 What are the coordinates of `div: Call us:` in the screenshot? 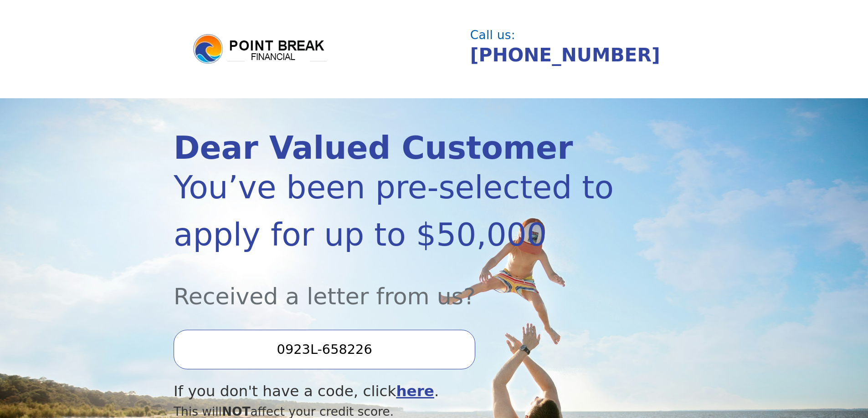 It's located at (579, 35).